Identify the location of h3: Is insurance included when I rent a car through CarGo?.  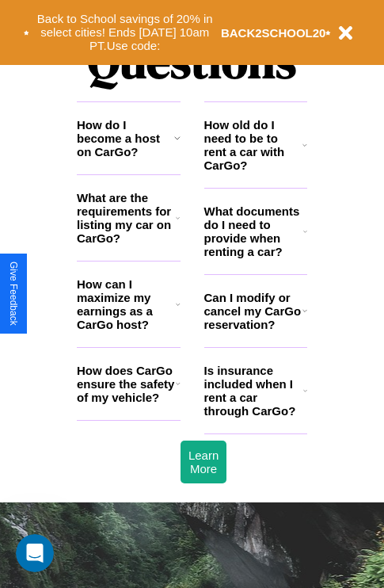
(253, 391).